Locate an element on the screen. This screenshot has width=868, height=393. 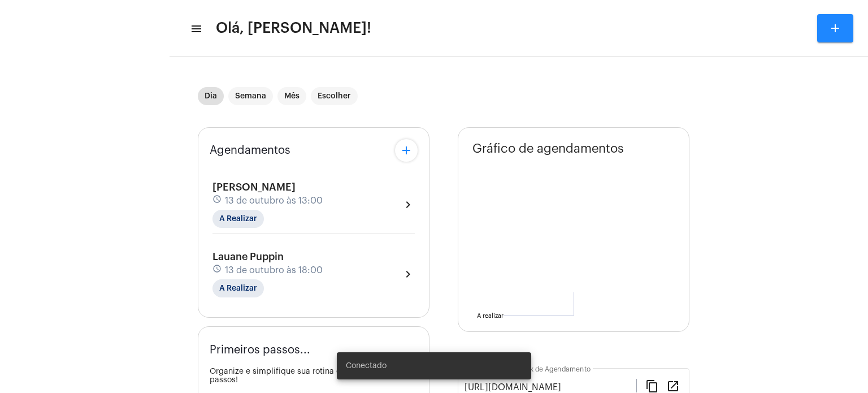
span: Conectado is located at coordinates (366, 366).